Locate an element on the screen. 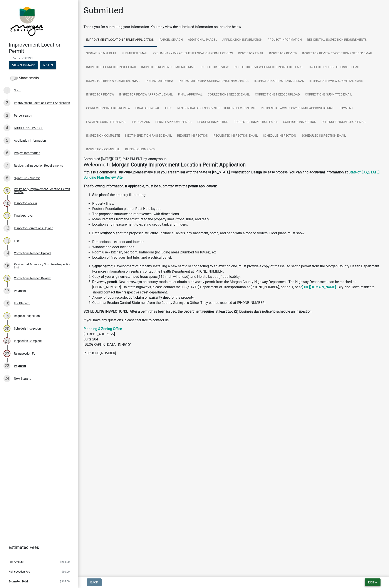 The height and width of the screenshot is (588, 389). li: Measurements from the structure to the property lines (front, sides, and rear). is located at coordinates (238, 219).